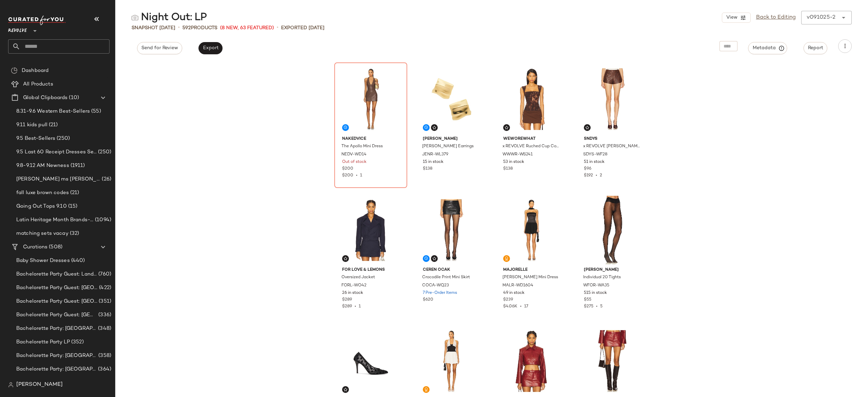 The width and height of the screenshot is (868, 397). What do you see at coordinates (588, 300) in the screenshot?
I see `span: $55` at bounding box center [588, 300].